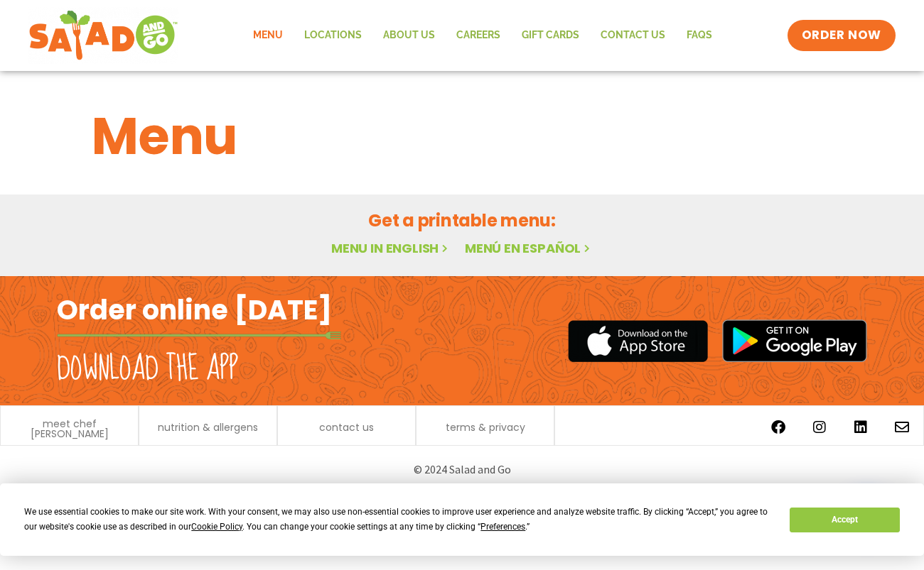  I want to click on a: GIFT CARDS, so click(550, 36).